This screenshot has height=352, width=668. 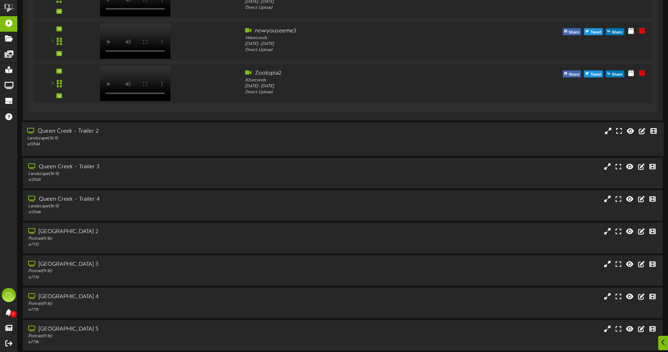 I want to click on div: # 7715, so click(x=156, y=310).